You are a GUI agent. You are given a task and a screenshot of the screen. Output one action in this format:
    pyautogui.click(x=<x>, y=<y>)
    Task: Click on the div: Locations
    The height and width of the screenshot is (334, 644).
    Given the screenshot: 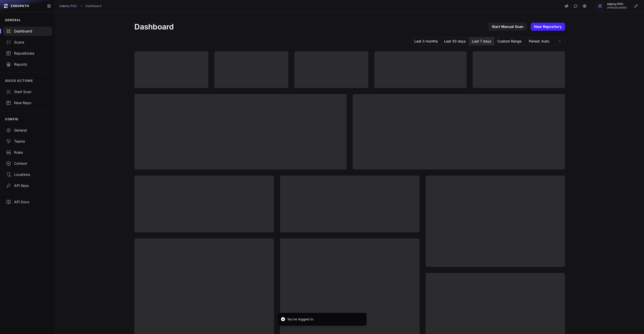 What is the action you would take?
    pyautogui.click(x=27, y=175)
    